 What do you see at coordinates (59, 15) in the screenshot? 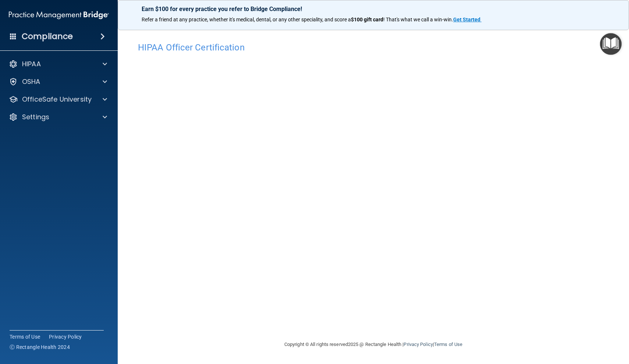
I see `img: PMB logo` at bounding box center [59, 15].